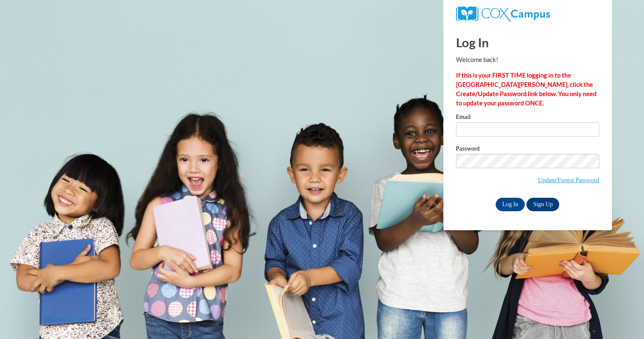  What do you see at coordinates (569, 180) in the screenshot?
I see `a: Update/Forgot Password` at bounding box center [569, 180].